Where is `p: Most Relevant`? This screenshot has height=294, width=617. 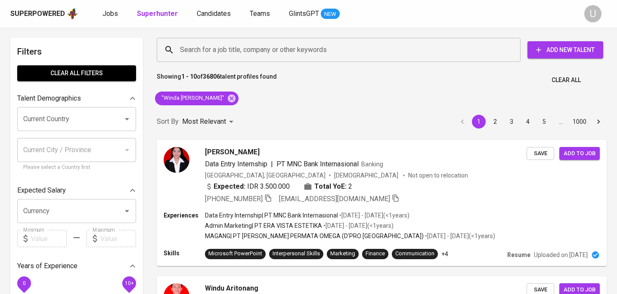 p: Most Relevant is located at coordinates (204, 122).